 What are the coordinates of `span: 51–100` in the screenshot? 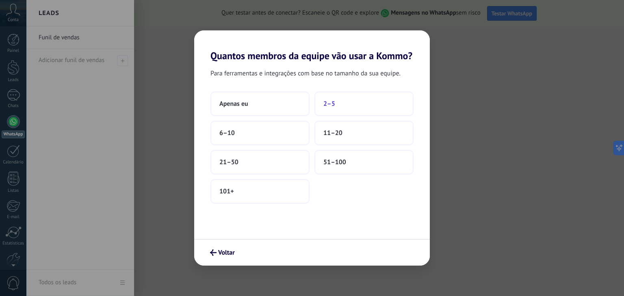 It's located at (335, 162).